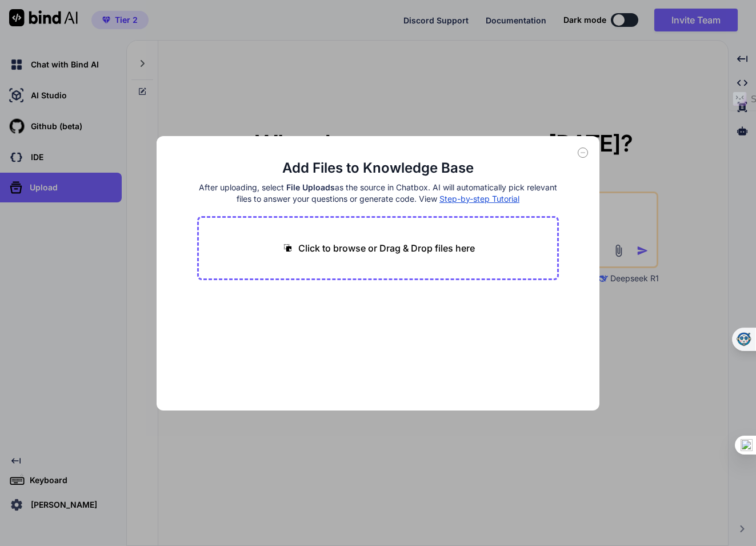 The image size is (756, 546). I want to click on h4: After uploading, select as the source in Chatbox. AI will automatically pick relevant files to an..., so click(378, 193).